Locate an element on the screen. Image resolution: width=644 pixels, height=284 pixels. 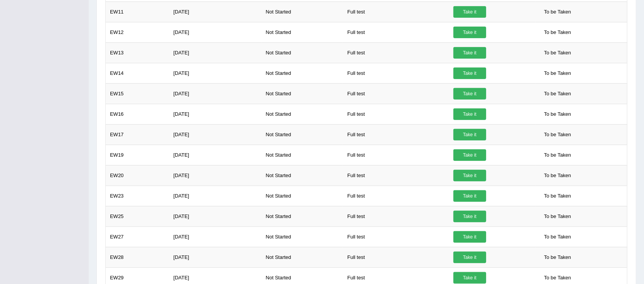
td: EW20 is located at coordinates (137, 175).